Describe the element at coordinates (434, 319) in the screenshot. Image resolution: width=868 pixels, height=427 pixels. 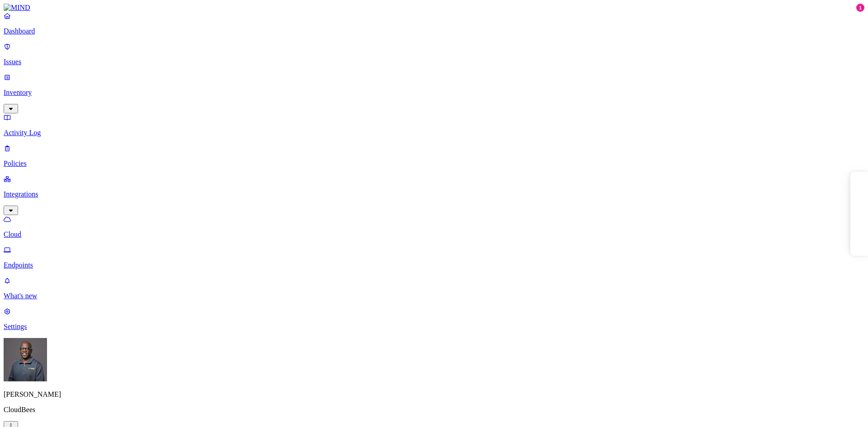
I see `a: Settings` at that location.